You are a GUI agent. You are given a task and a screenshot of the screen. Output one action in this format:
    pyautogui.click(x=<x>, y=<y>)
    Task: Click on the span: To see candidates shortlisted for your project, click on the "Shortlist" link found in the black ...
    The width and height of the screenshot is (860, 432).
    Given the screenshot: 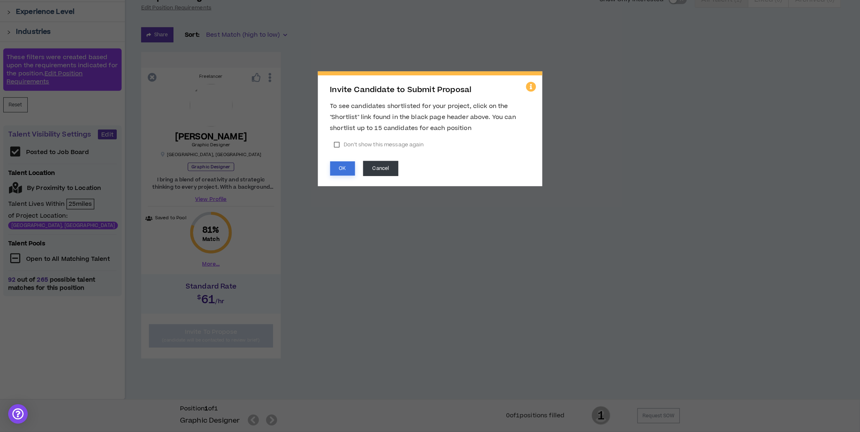 What is the action you would take?
    pyautogui.click(x=423, y=117)
    